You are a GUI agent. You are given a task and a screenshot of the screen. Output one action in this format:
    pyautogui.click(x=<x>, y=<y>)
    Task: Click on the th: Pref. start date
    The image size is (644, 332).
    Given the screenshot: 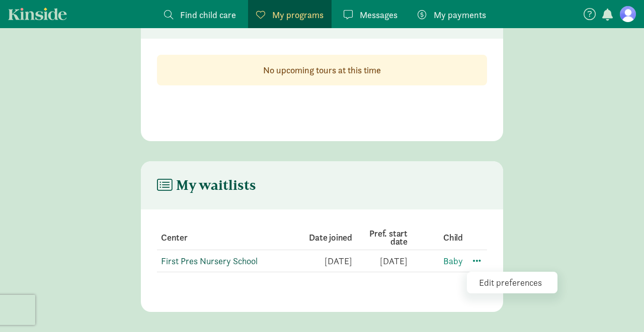 What is the action you would take?
    pyautogui.click(x=380, y=238)
    